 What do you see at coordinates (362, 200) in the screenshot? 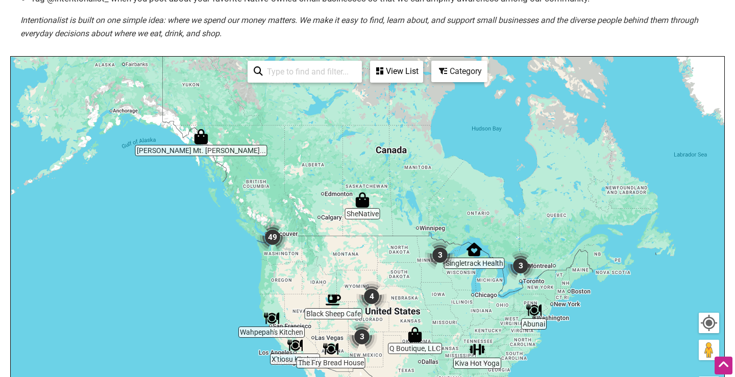
I see `div: SheNative` at bounding box center [362, 200].